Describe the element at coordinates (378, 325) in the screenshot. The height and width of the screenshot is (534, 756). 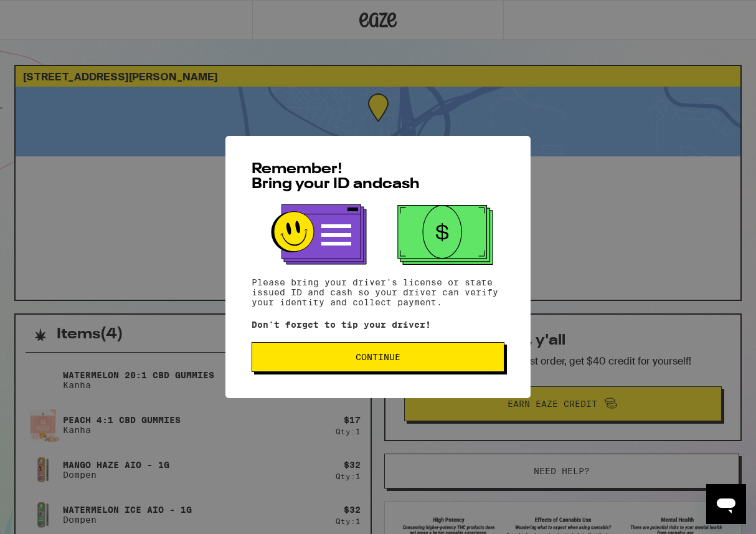
I see `p: Don't forget to tip your driver!` at that location.